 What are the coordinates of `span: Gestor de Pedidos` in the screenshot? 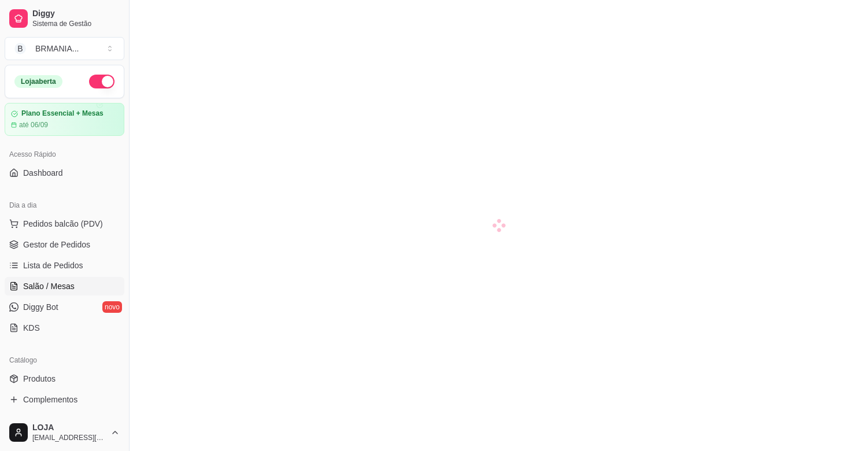 It's located at (57, 245).